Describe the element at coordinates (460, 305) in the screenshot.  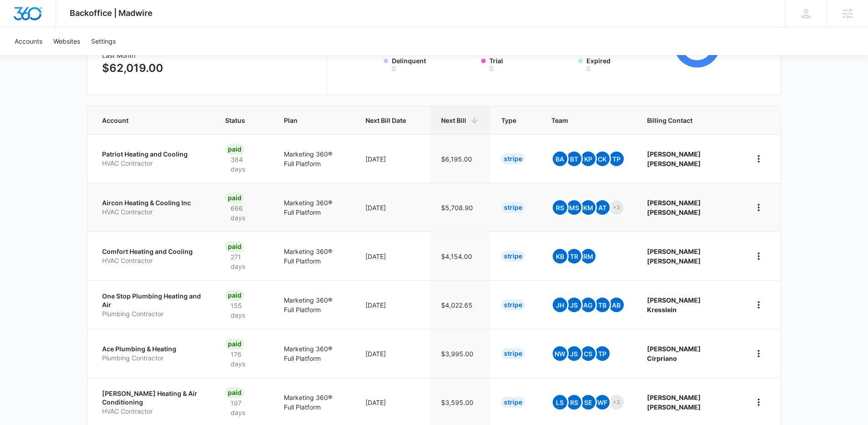
I see `td: $4,022.65` at that location.